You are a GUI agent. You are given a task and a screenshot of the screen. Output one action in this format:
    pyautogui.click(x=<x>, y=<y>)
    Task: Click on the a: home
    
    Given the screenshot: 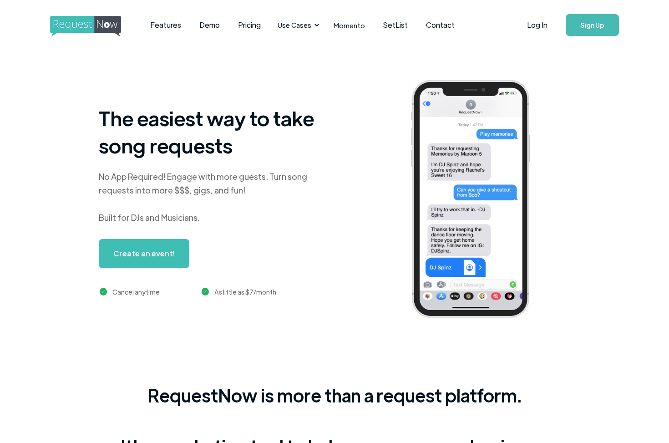 What is the action you would take?
    pyautogui.click(x=84, y=25)
    